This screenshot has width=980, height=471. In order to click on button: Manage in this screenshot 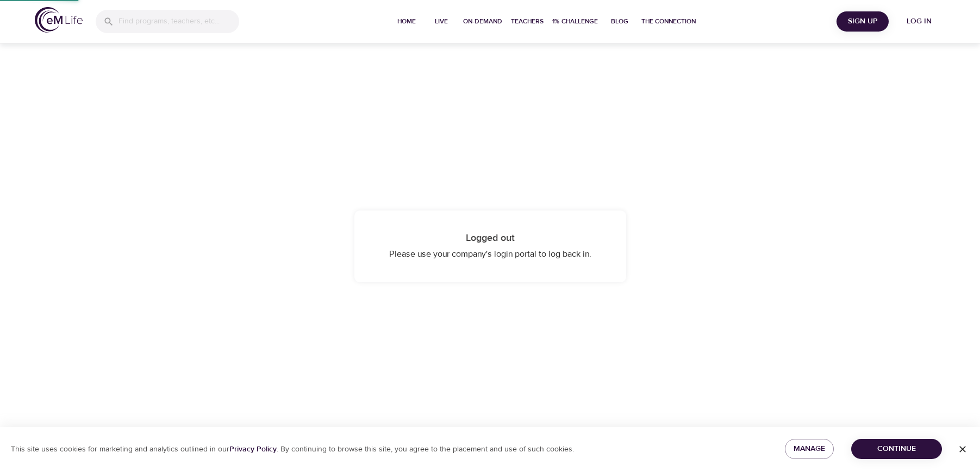, I will do `click(809, 449)`.